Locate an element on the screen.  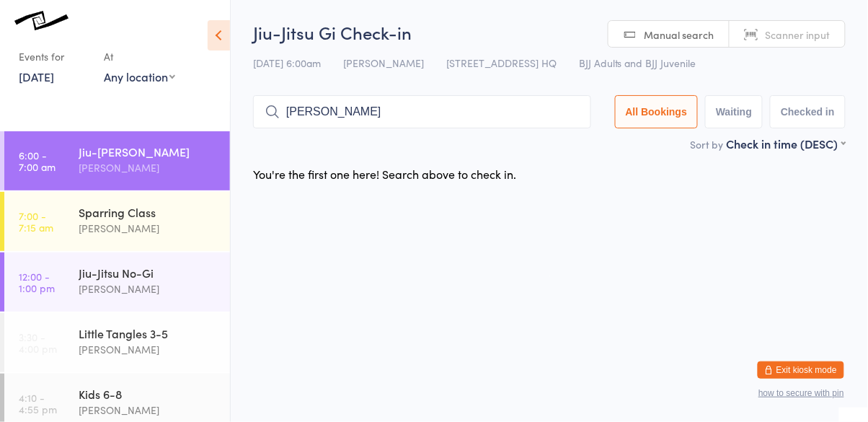
div: Little Tangles 3-5 is located at coordinates (148, 333).